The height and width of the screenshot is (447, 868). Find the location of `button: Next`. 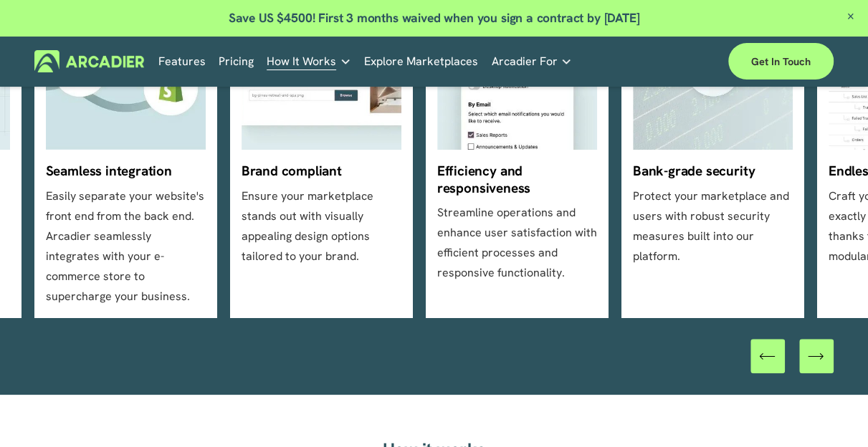

button: Next is located at coordinates (816, 355).